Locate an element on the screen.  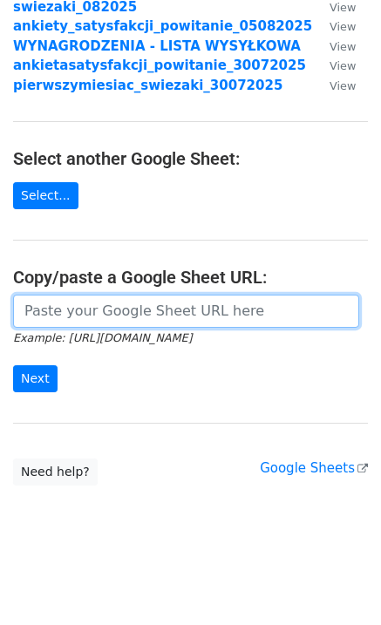
h4: Copy/paste a Google Sheet URL: is located at coordinates (190, 277).